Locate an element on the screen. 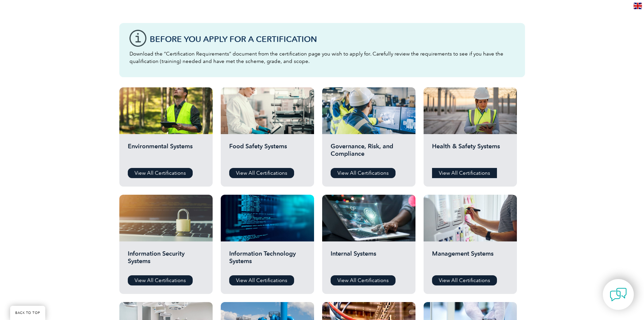 The width and height of the screenshot is (644, 320). h2: Management Systems is located at coordinates (470, 260).